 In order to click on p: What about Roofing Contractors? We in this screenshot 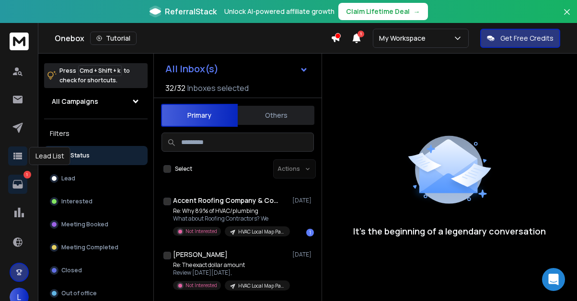, I will do `click(230, 219)`.